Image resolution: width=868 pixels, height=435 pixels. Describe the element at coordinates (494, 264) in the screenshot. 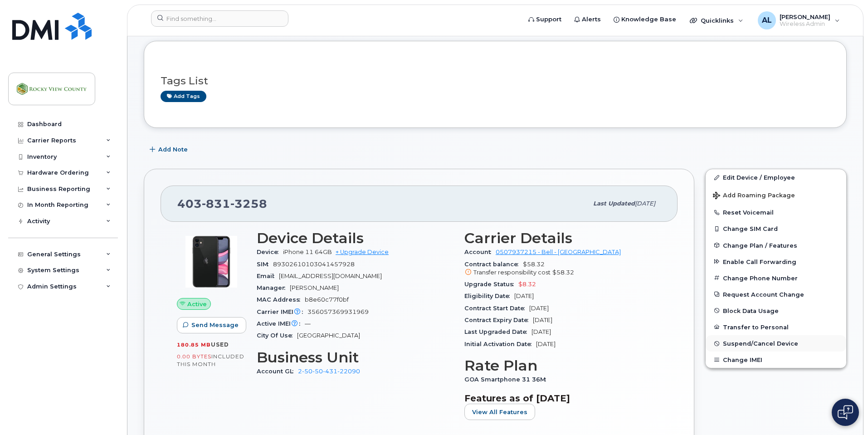

I see `span: Contract balance` at that location.